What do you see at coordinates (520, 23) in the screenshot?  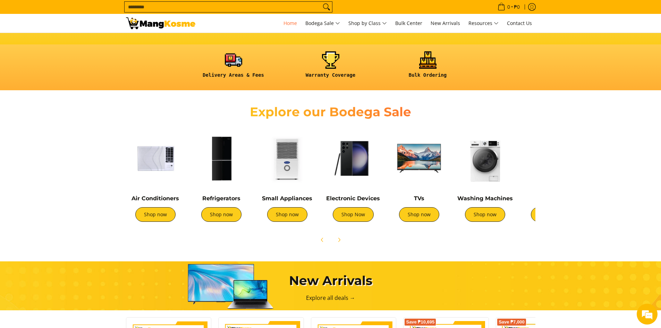 I see `span: Contact Us` at bounding box center [520, 23].